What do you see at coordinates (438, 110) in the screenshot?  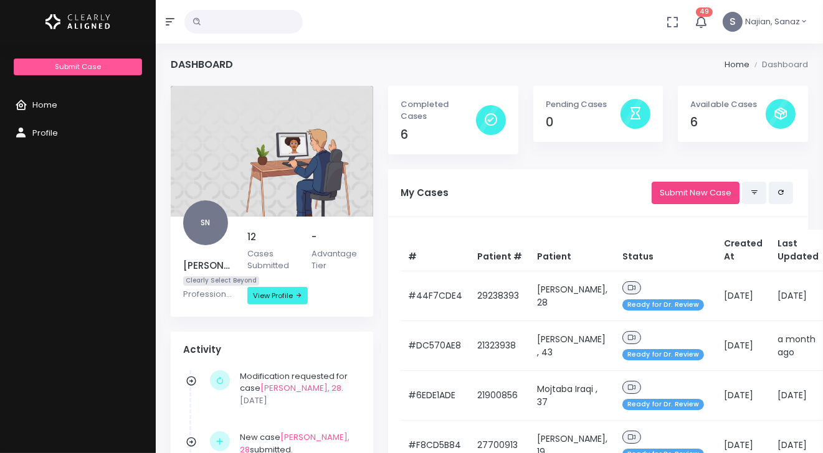 I see `p: Completed Cases` at bounding box center [438, 110].